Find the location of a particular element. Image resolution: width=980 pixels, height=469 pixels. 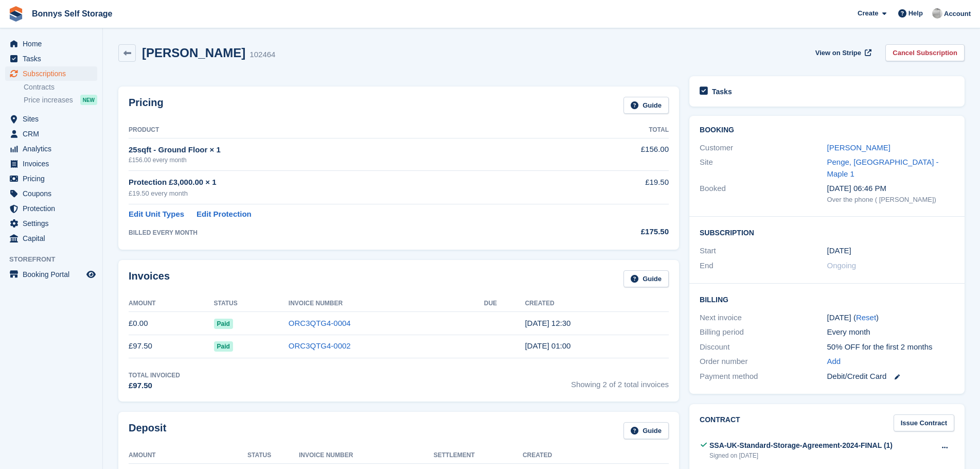

span: Capital is located at coordinates (54, 238).